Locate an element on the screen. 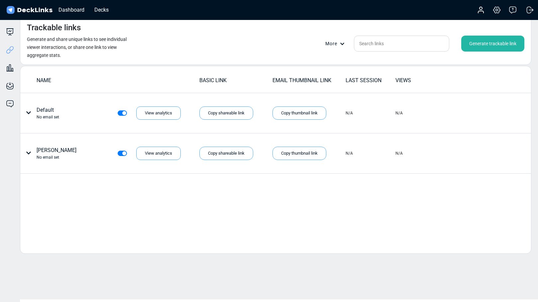  div: Generate trackable link is located at coordinates (493, 44).